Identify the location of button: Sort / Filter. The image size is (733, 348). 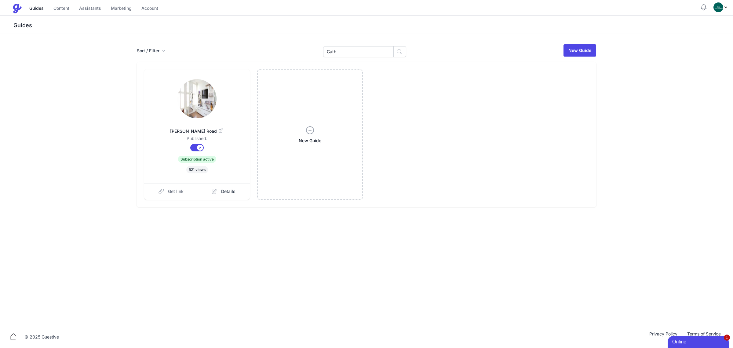
(151, 51).